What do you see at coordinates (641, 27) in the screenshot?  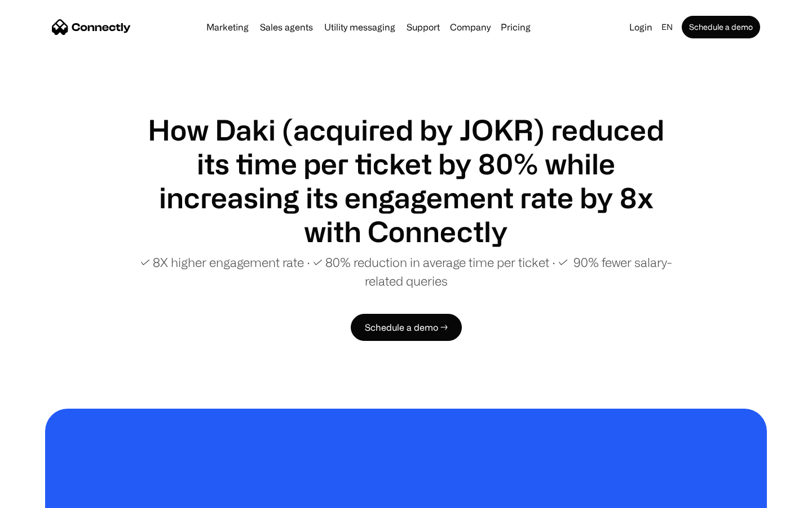 I see `a: Login` at bounding box center [641, 27].